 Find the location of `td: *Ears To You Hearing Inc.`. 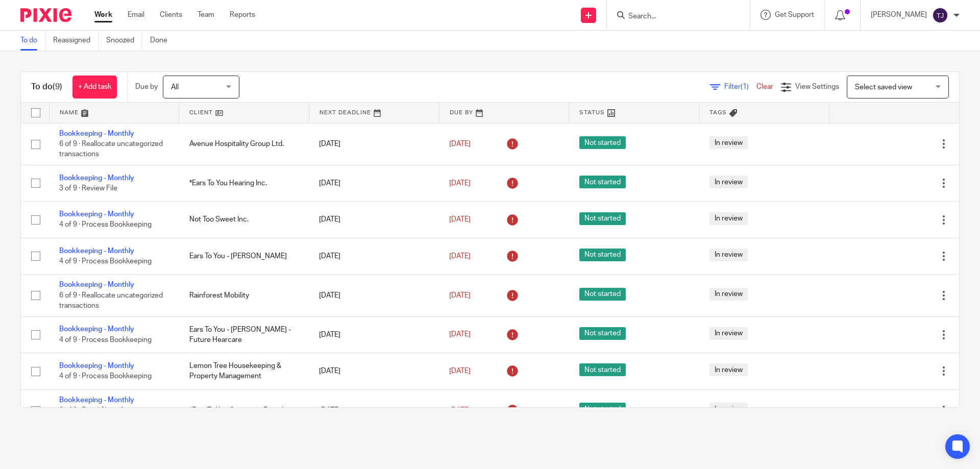

td: *Ears To You Hearing Inc. is located at coordinates (244, 183).